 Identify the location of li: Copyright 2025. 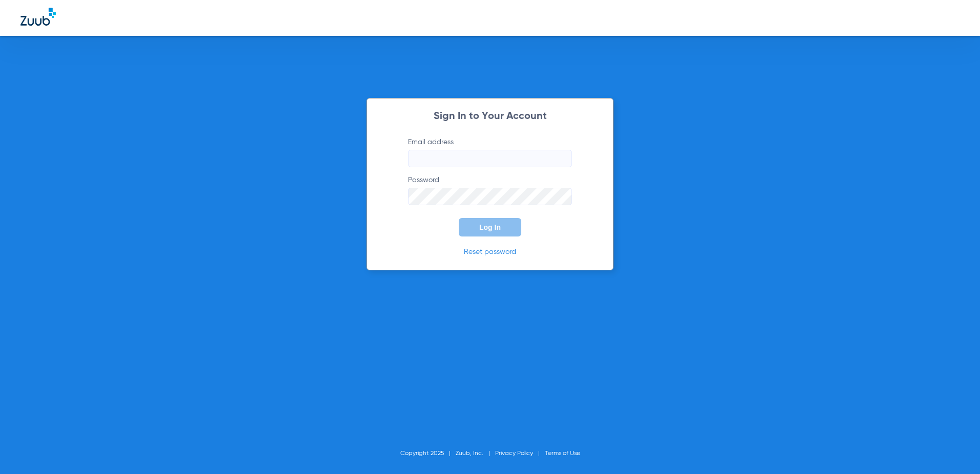
(428, 453).